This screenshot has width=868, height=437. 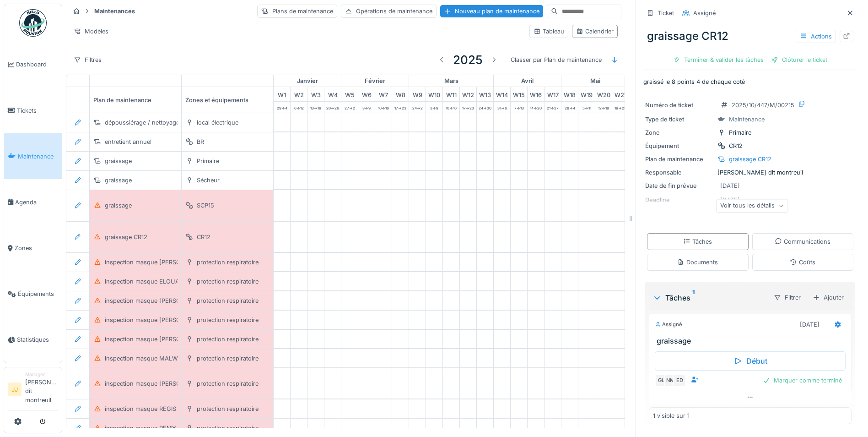 I want to click on h3: 2025, so click(x=467, y=59).